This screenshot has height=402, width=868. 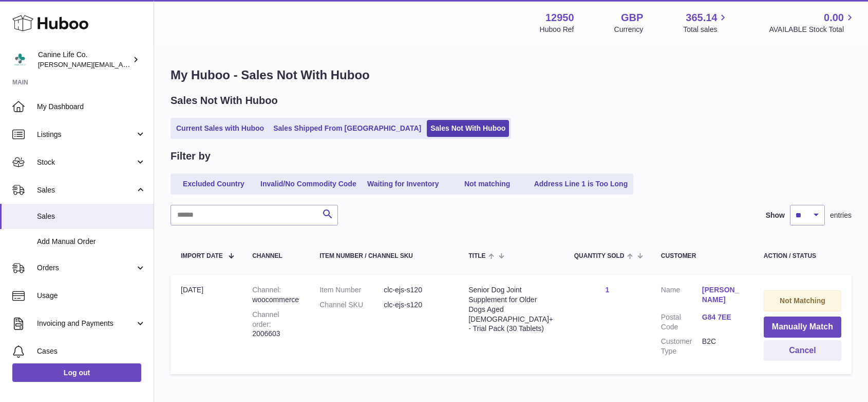 What do you see at coordinates (607, 289) in the screenshot?
I see `a: 1` at bounding box center [607, 289].